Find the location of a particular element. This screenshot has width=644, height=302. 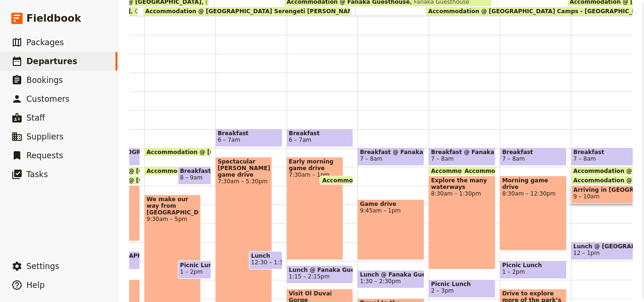

span: Customers is located at coordinates (48, 99).